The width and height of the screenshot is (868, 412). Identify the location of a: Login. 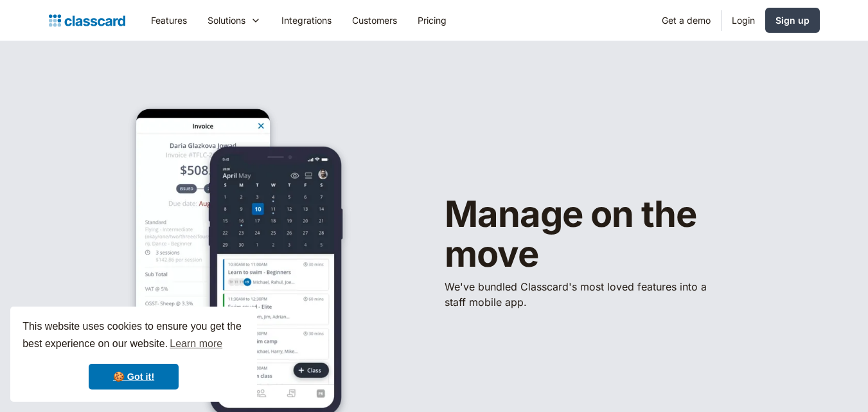
(743, 20).